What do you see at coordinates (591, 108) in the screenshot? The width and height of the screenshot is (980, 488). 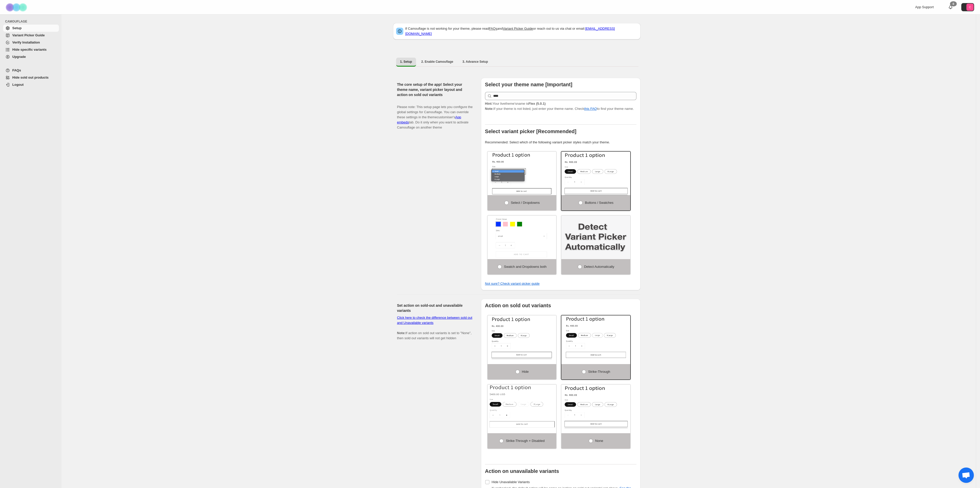 I see `a: this FAQ` at bounding box center [591, 108].